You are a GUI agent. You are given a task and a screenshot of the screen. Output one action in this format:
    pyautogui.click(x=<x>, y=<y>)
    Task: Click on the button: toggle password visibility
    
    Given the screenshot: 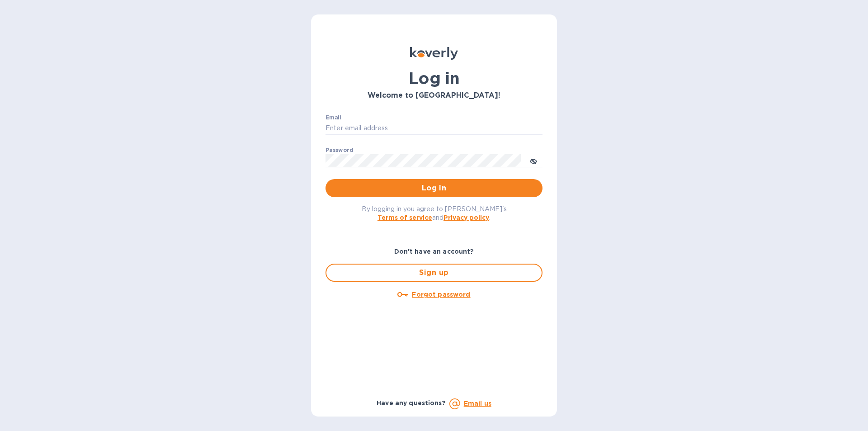 What is the action you would take?
    pyautogui.click(x=534, y=160)
    